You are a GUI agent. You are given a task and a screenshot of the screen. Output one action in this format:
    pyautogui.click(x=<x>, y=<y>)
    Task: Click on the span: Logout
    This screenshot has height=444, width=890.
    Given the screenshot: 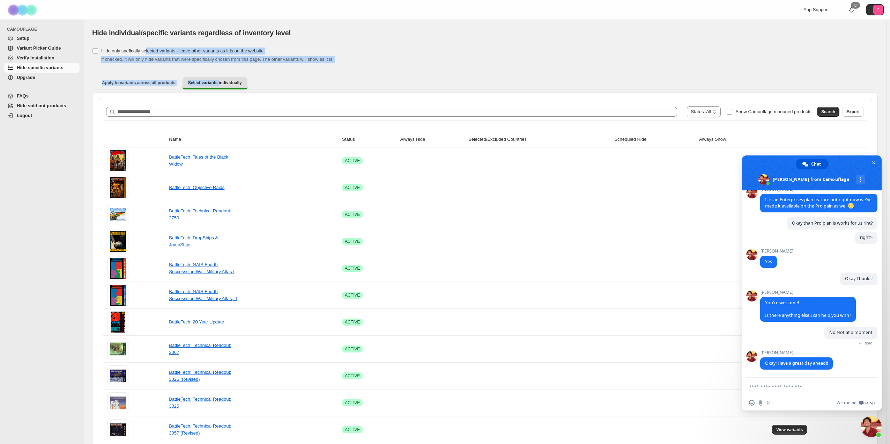 What is the action you would take?
    pyautogui.click(x=24, y=115)
    